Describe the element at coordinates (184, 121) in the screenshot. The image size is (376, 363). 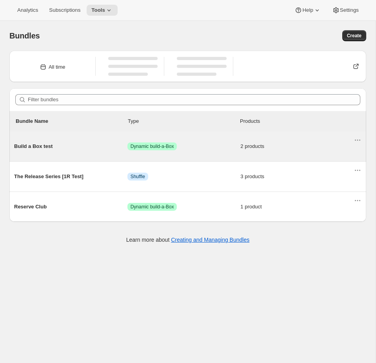
I see `div: Type` at that location.